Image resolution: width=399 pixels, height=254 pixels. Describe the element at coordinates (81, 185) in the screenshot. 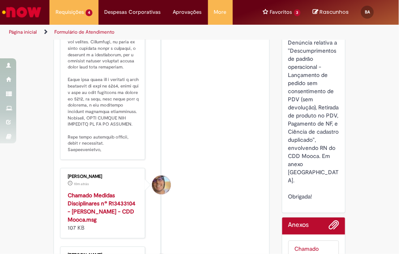

I see `time: 29/08/2025 08:51:27` at that location.